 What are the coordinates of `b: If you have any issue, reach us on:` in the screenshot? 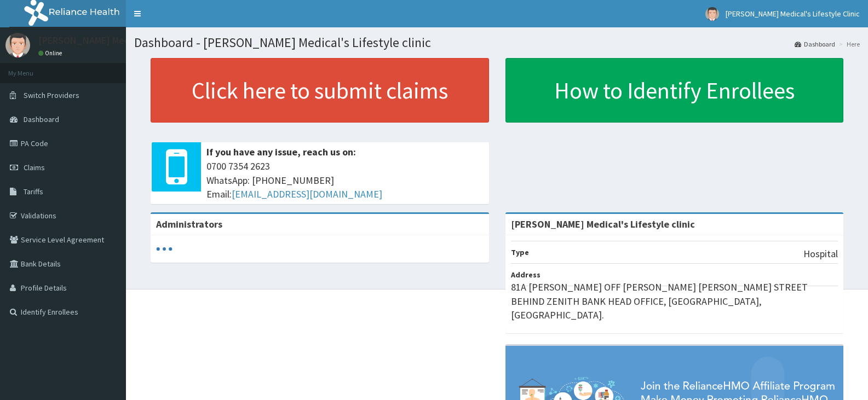 It's located at (281, 152).